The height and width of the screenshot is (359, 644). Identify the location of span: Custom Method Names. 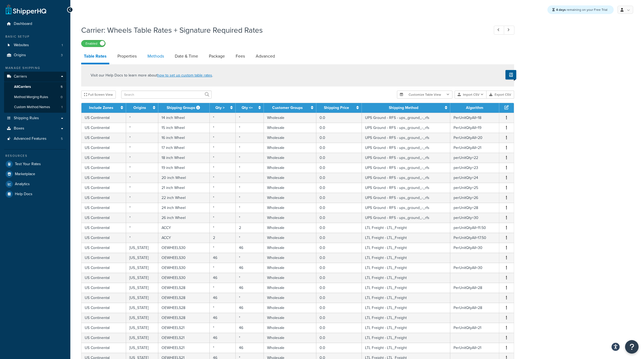
(32, 107).